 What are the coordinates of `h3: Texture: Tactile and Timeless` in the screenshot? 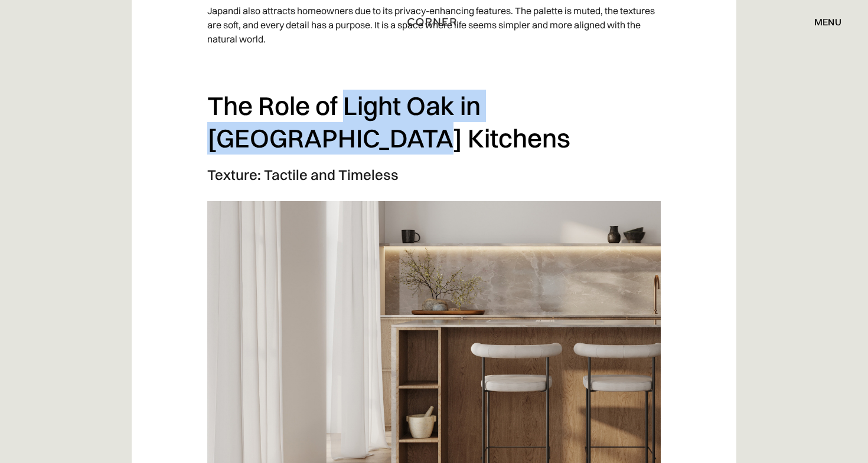 It's located at (434, 175).